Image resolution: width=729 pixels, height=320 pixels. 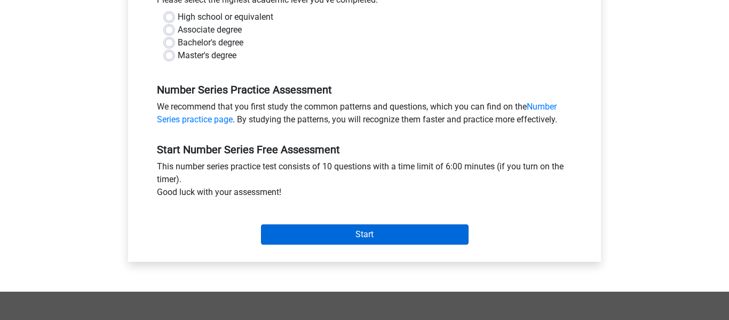 I want to click on label: Master's degree, so click(x=207, y=55).